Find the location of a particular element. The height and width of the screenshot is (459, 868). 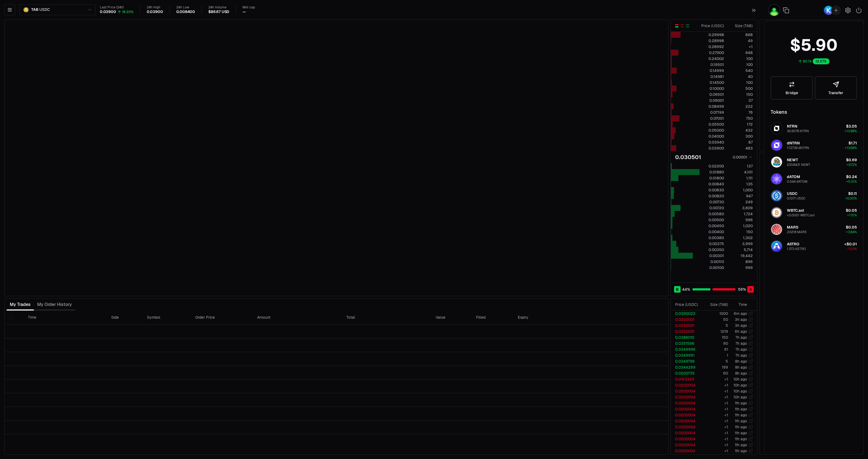

div: 0.08499 is located at coordinates (712, 107).